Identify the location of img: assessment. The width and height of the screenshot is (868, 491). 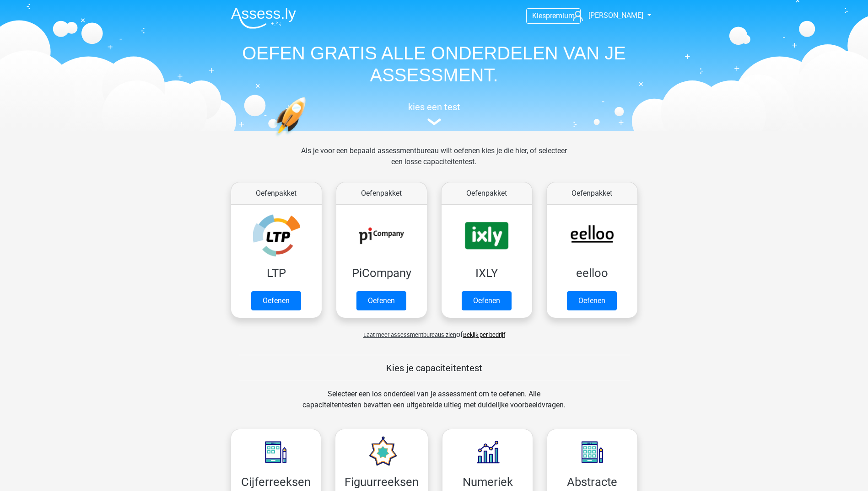
(434, 122).